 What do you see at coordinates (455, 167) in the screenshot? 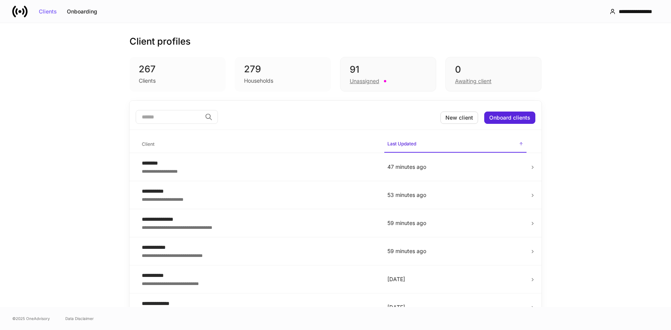
I see `p: 47 minutes ago` at bounding box center [455, 167].